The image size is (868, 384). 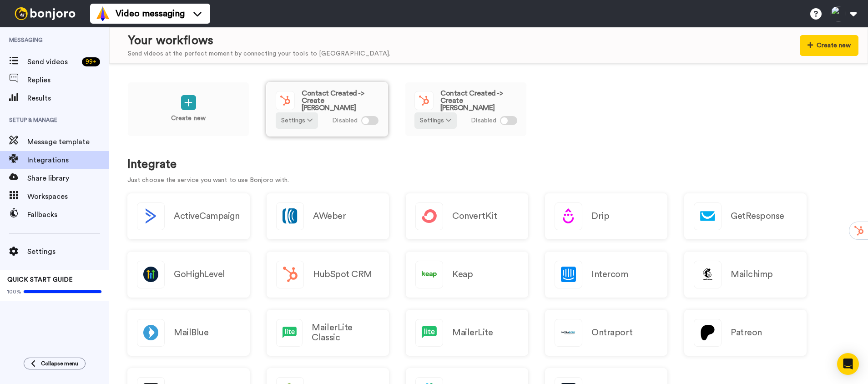 I want to click on a: Mailchimp, so click(x=745, y=275).